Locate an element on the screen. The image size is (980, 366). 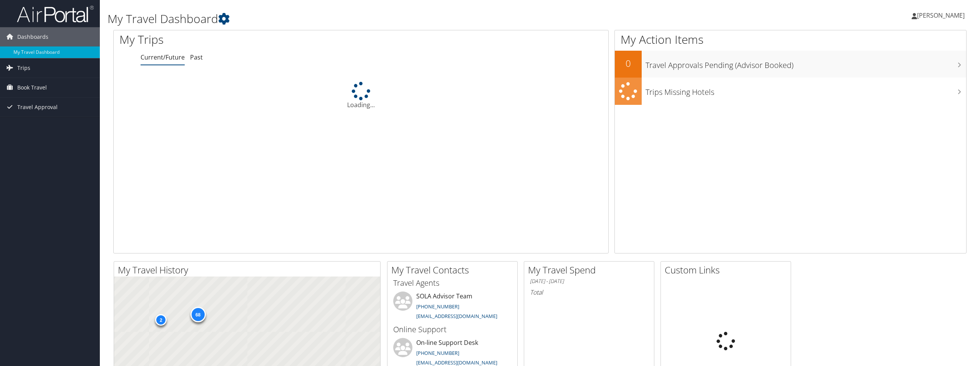
a: 0Travel Approvals Pending (Advisor Booked) is located at coordinates (790, 64).